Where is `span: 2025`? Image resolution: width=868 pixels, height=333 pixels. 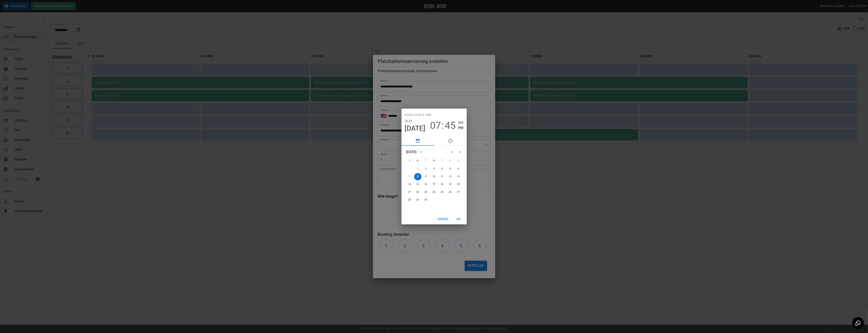 span: 2025 is located at coordinates (408, 121).